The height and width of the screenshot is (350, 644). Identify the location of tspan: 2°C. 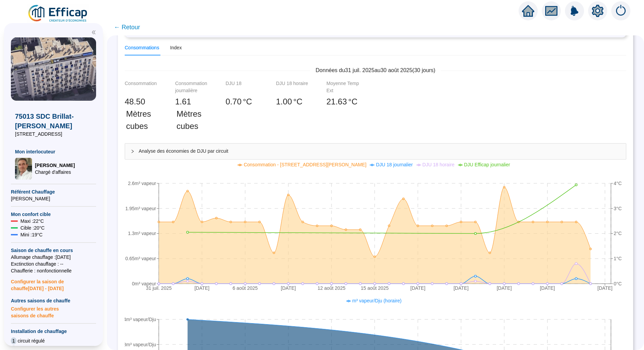
(618, 233).